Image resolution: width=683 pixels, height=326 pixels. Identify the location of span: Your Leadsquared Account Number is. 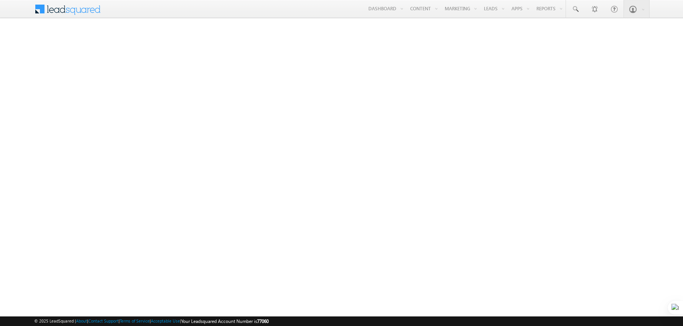
(225, 321).